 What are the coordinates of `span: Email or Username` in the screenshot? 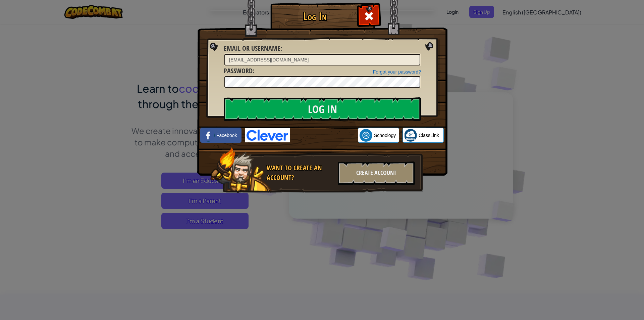 It's located at (252, 48).